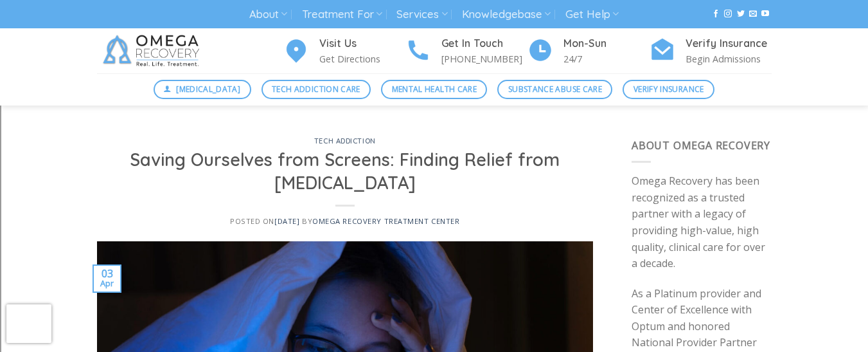 This screenshot has width=868, height=352. I want to click on a: Verify Insurance Begin Admissions, so click(710, 51).